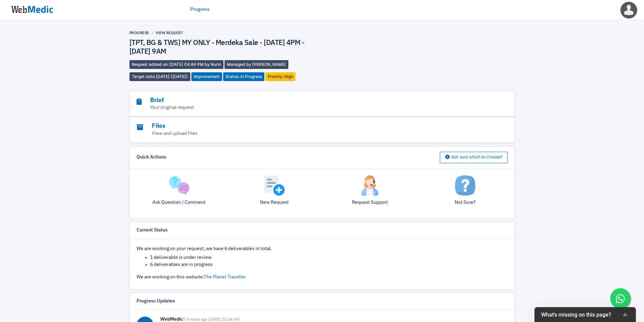 The height and width of the screenshot is (322, 644). Describe the element at coordinates (151, 158) in the screenshot. I see `h6: Quick Actions` at that location.